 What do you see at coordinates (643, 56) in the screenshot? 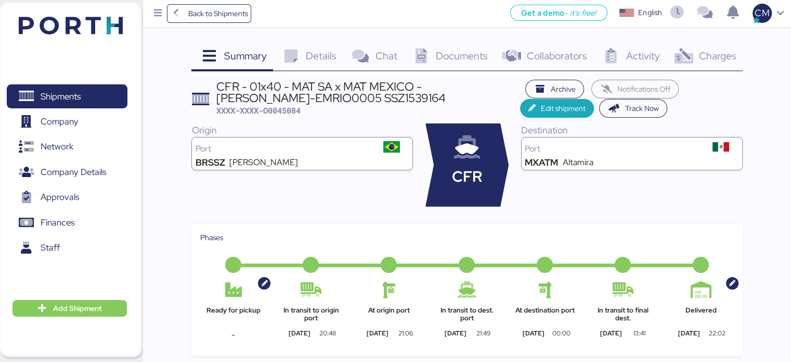
I see `span: Activity` at bounding box center [643, 56].